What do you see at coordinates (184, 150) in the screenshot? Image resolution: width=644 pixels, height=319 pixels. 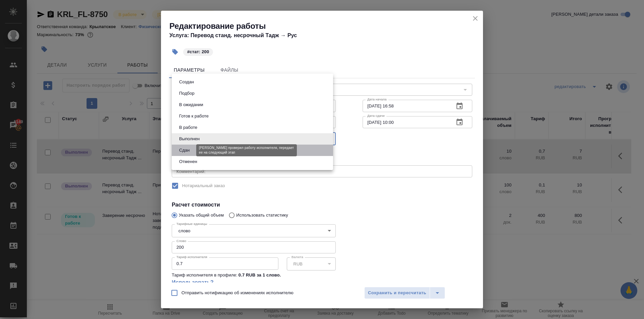 I see `button: Сдан` at bounding box center [184, 150].